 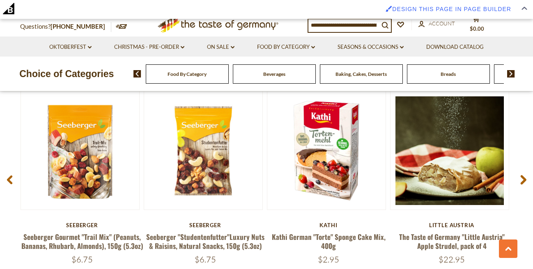 I want to click on p: Questions?, so click(x=66, y=27).